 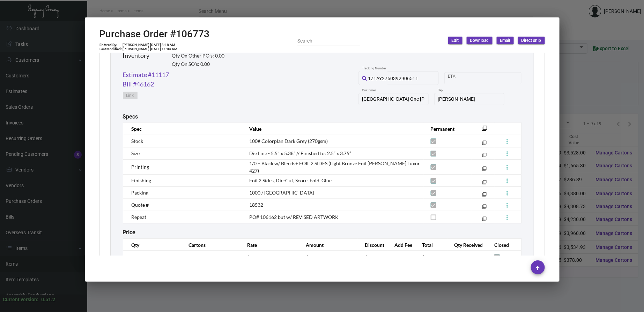 What do you see at coordinates (506, 41) in the screenshot?
I see `button: Email` at bounding box center [506, 41].